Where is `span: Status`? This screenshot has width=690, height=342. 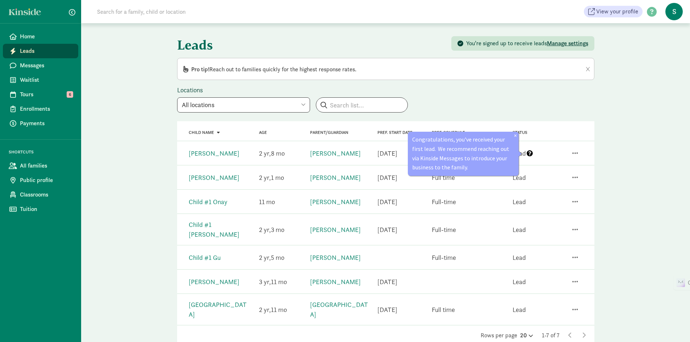
span: Status is located at coordinates (520, 133).